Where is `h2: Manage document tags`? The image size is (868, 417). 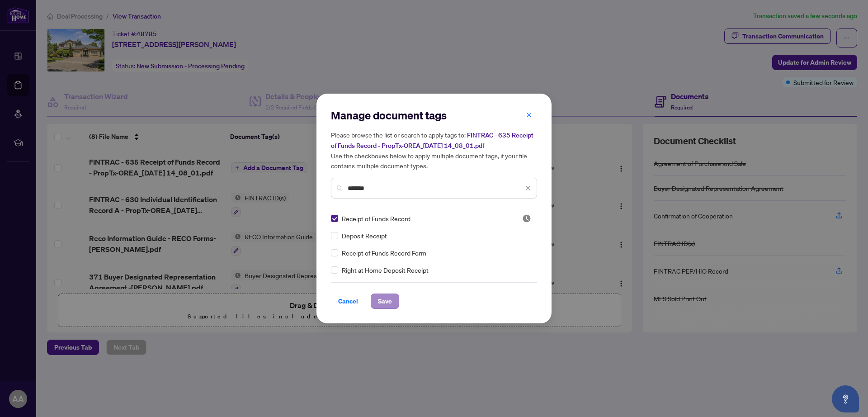 h2: Manage document tags is located at coordinates (434, 115).